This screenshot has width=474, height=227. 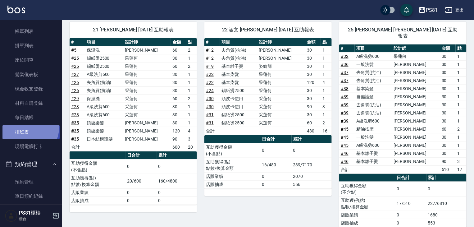 What do you see at coordinates (75, 115) in the screenshot?
I see `a: #28` at bounding box center [75, 115].